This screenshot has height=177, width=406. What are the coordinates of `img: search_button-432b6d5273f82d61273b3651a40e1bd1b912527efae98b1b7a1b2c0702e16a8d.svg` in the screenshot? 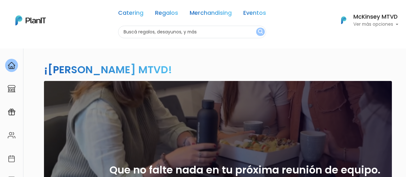 It's located at (260, 32).